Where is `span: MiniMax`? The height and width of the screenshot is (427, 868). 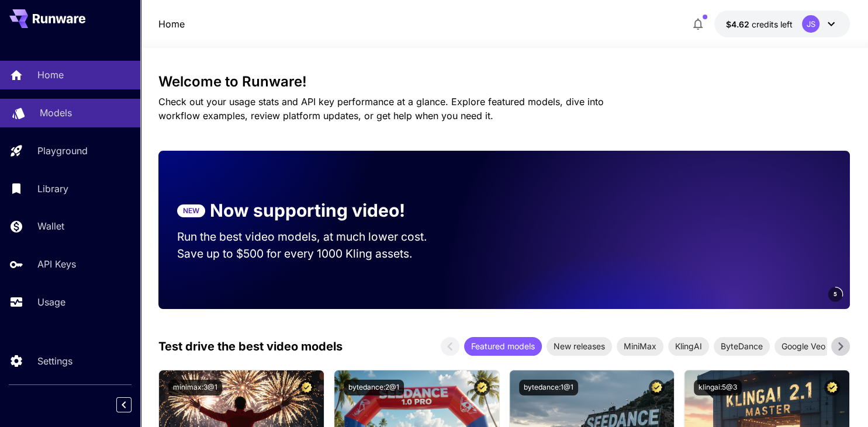
span: MiniMax is located at coordinates (640, 346).